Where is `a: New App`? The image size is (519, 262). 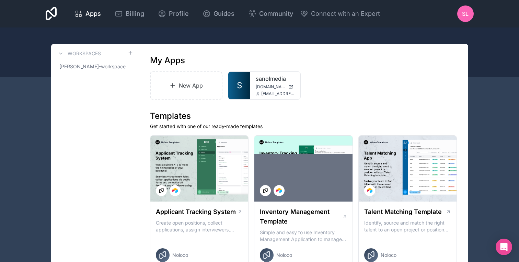
a: New App is located at coordinates (186, 85).